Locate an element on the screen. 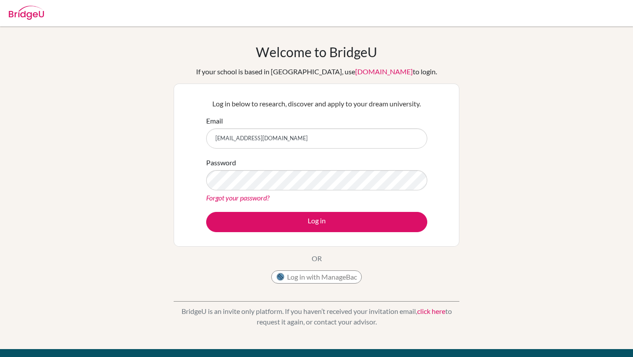 This screenshot has width=633, height=357. button: Log in with ManageBac is located at coordinates (317, 277).